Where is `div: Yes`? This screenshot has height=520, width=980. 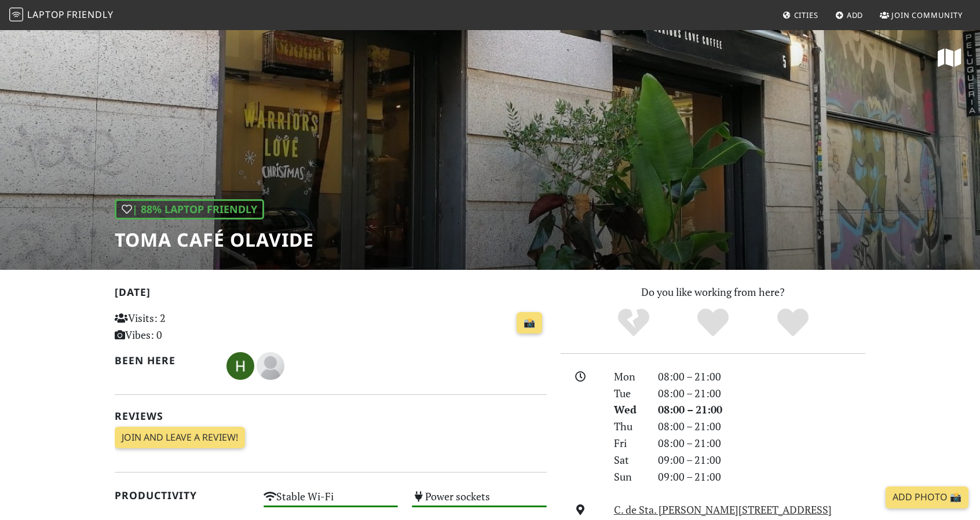
div: Yes is located at coordinates (713, 323).